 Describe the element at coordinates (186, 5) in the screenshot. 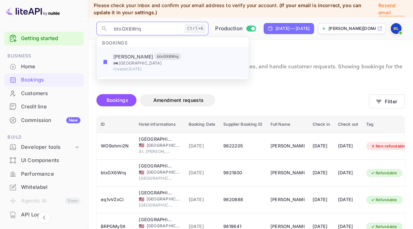

I see `span: Please check your inbox and confirm your email address to verify your account.` at that location.